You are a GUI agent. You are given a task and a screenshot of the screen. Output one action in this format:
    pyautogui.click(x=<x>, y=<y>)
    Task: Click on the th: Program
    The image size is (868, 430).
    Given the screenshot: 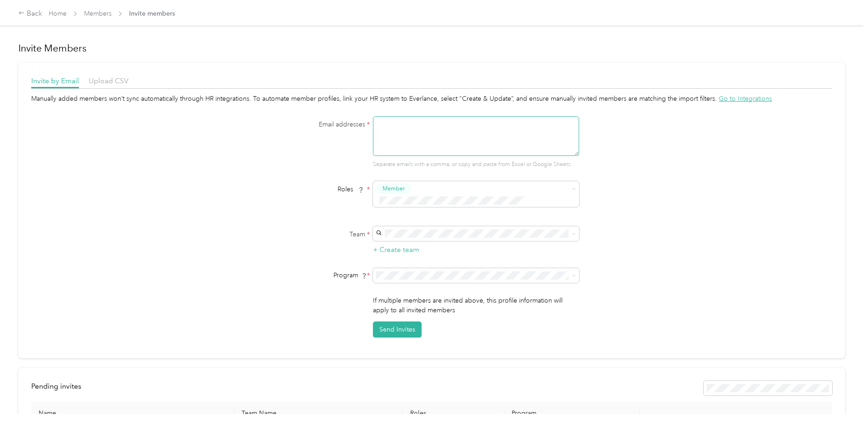 What is the action you would take?
    pyautogui.click(x=572, y=413)
    